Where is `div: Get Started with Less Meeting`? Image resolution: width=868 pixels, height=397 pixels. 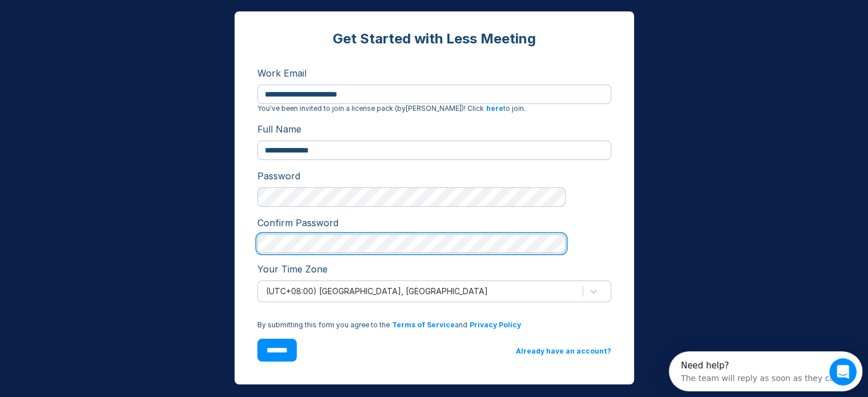
div: Get Started with Less Meeting is located at coordinates (434, 39).